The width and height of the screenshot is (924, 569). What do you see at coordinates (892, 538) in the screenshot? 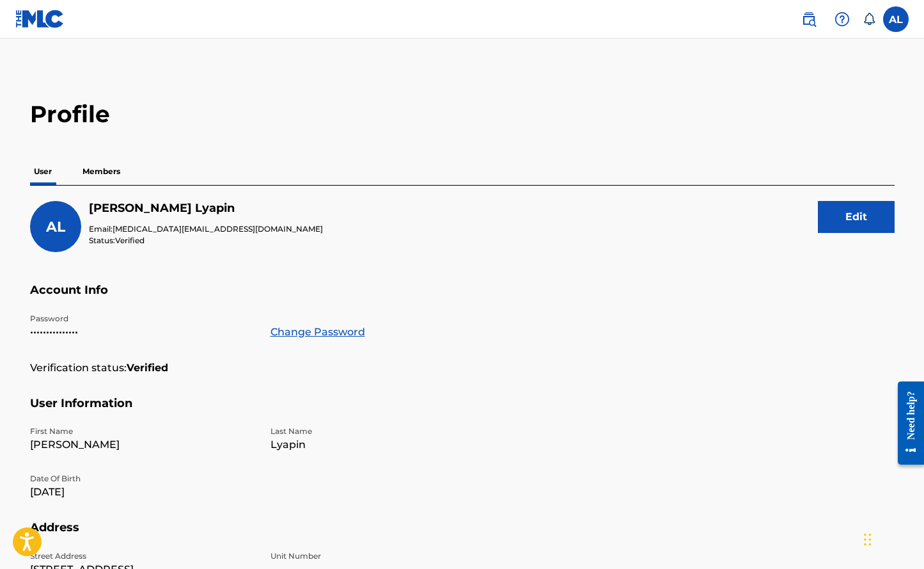
I see `div: Chat Widget` at bounding box center [892, 538].